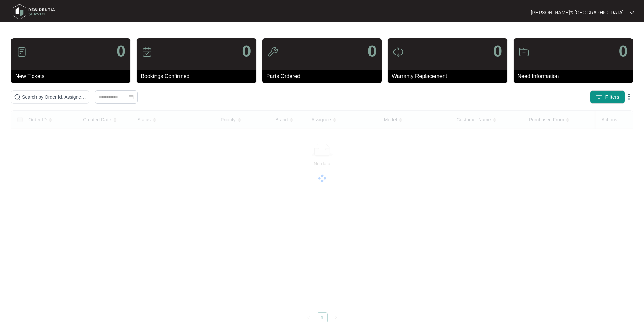 Image resolution: width=644 pixels, height=322 pixels. Describe the element at coordinates (612, 97) in the screenshot. I see `span: Filters` at that location.